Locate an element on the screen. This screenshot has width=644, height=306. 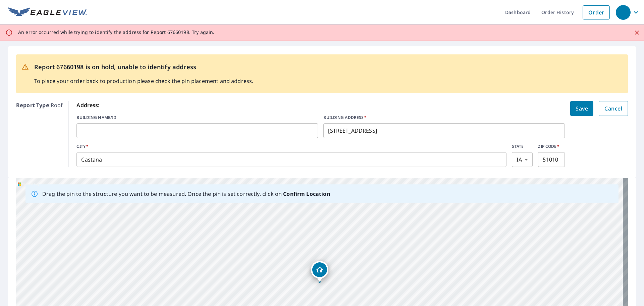
p: To place your order back to production please check the pin placement and address. is located at coordinates (143, 81).